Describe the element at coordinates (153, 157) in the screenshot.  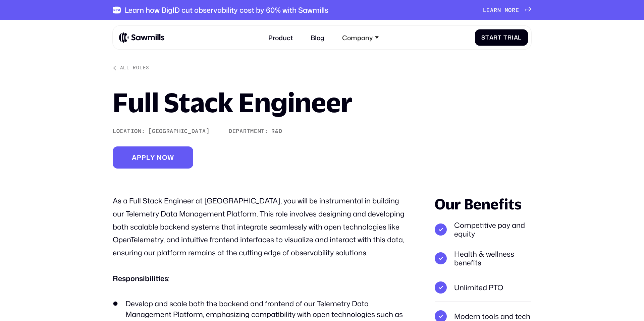
I see `a: Applynow` at that location.